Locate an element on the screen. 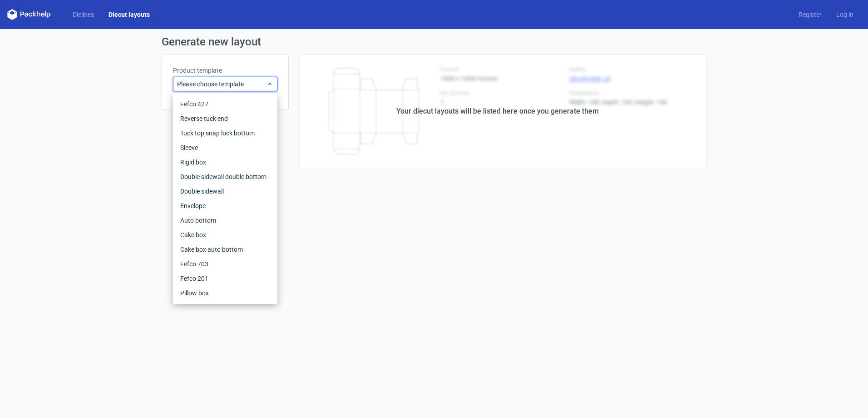 Image resolution: width=868 pixels, height=418 pixels. div: Pillow box is located at coordinates (225, 293).